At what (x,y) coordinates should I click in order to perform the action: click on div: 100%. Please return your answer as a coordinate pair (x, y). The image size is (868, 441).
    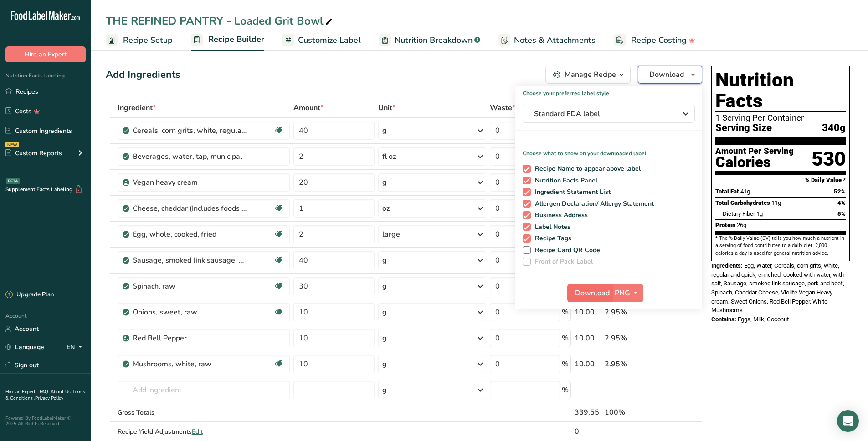
    Looking at the image, I should click on (632, 413).